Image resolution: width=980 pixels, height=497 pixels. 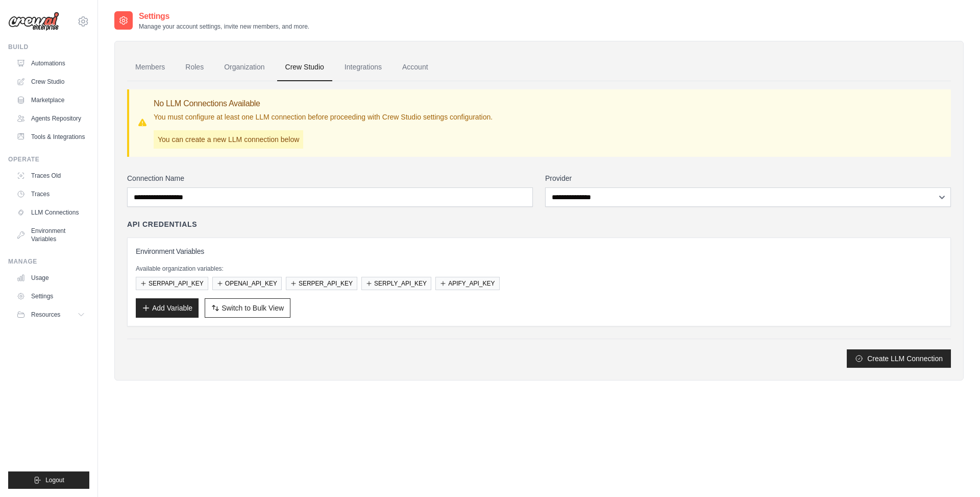 What do you see at coordinates (51, 137) in the screenshot?
I see `a: Tools & Integrations` at bounding box center [51, 137].